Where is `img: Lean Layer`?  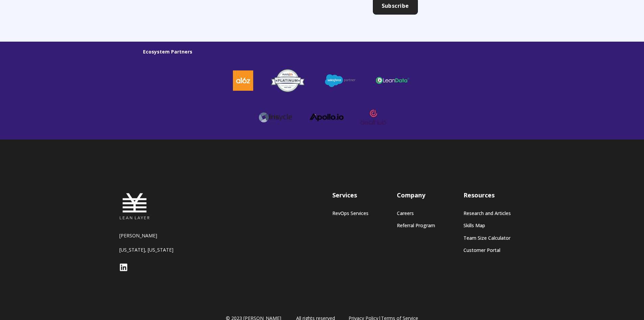 img: Lean Layer is located at coordinates (135, 206).